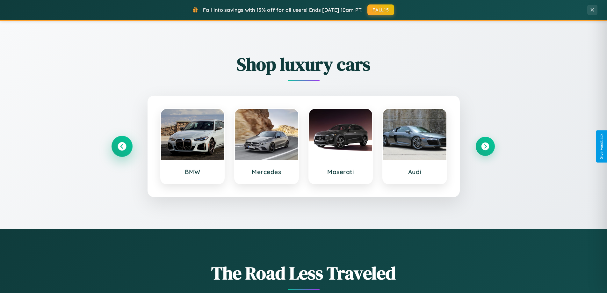 The height and width of the screenshot is (293, 607). Describe the element at coordinates (341, 172) in the screenshot. I see `h3: Maserati` at that location.